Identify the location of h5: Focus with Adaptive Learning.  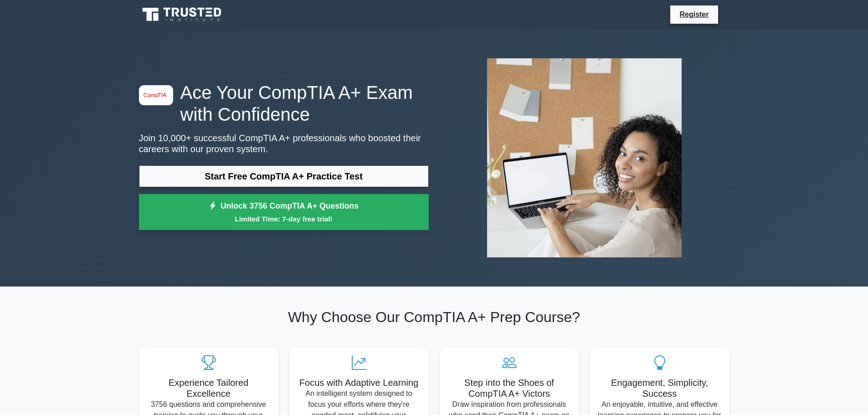
(359, 382).